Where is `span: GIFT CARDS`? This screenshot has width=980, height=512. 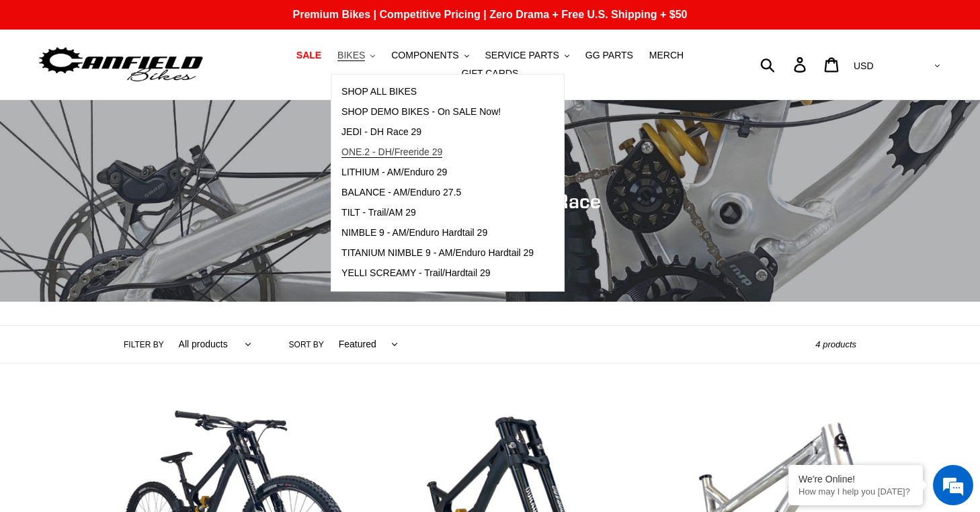 span: GIFT CARDS is located at coordinates (490, 74).